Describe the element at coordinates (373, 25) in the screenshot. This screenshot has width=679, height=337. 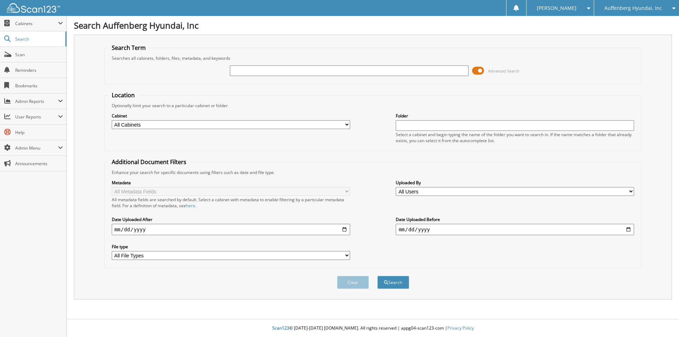
I see `h1: Search Auffenberg Hyundai, Inc` at that location.